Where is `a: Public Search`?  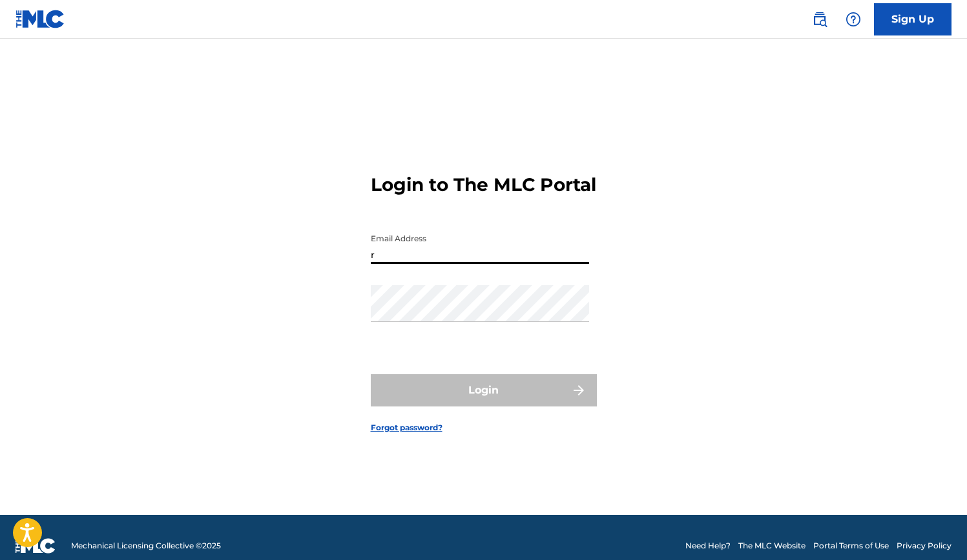
a: Public Search is located at coordinates (820, 19).